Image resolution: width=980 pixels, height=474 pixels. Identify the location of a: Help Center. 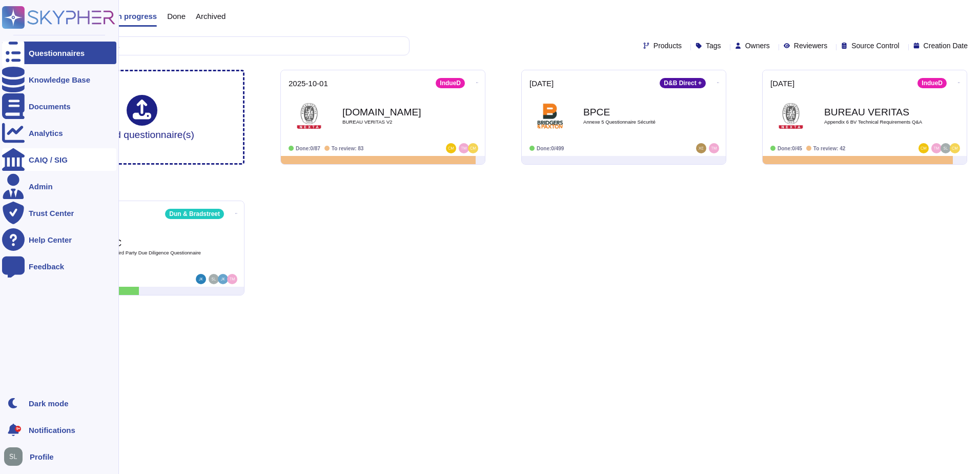
(59, 239).